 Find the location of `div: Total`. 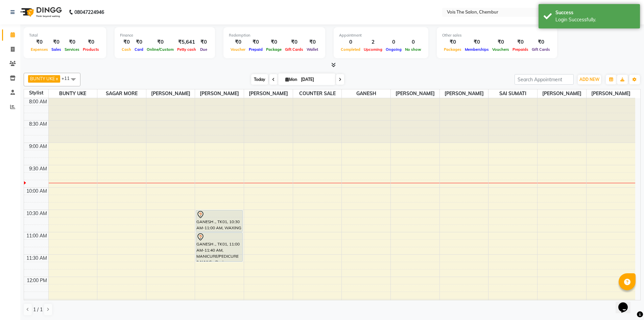

div: Total is located at coordinates (65, 35).